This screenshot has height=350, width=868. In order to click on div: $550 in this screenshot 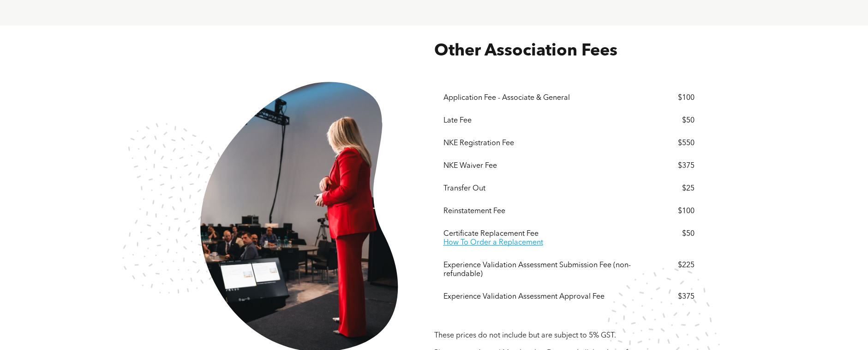, I will do `click(669, 143)`.